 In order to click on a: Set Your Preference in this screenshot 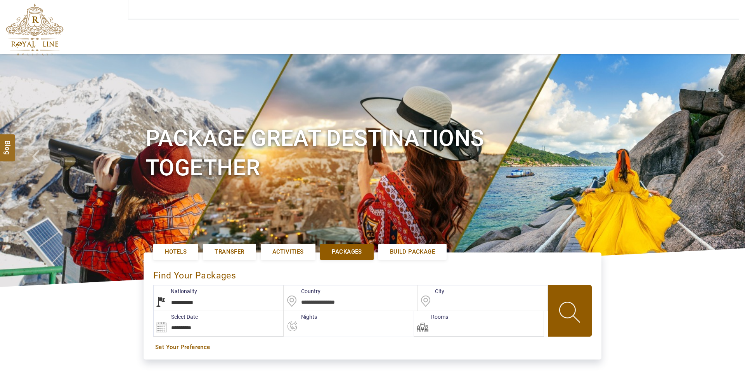, I will do `click(372, 347)`.